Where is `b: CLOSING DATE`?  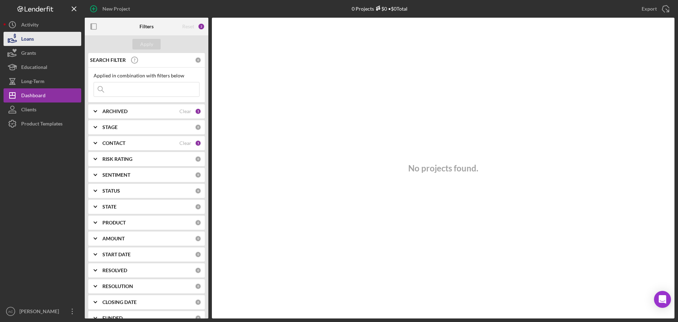 b: CLOSING DATE is located at coordinates (119, 302).